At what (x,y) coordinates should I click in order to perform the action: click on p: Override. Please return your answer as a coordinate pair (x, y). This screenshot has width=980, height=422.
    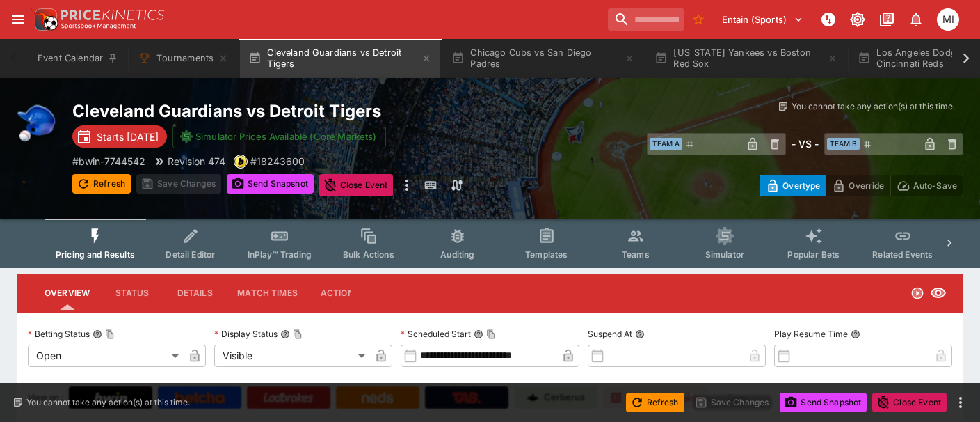
    Looking at the image, I should click on (866, 185).